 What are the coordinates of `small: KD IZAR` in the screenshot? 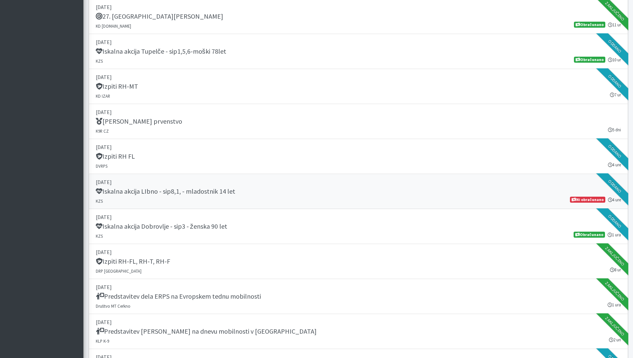 It's located at (103, 96).